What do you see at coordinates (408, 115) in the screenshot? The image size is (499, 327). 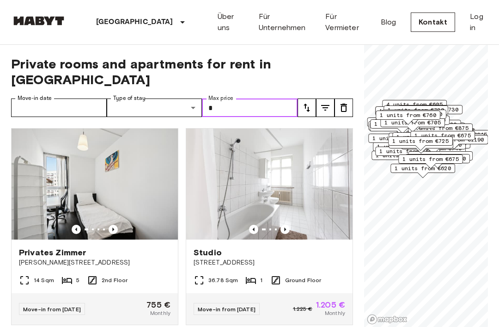 I see `span: 1 units from €760` at bounding box center [408, 115].